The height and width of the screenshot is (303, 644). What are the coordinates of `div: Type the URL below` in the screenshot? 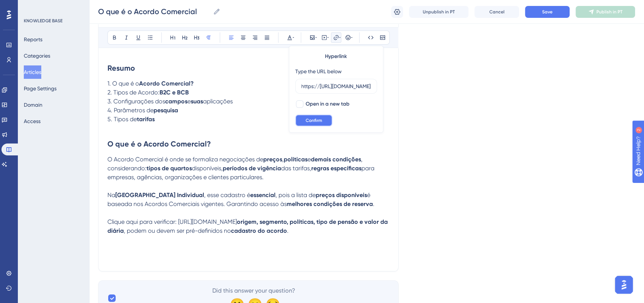 It's located at (319, 71).